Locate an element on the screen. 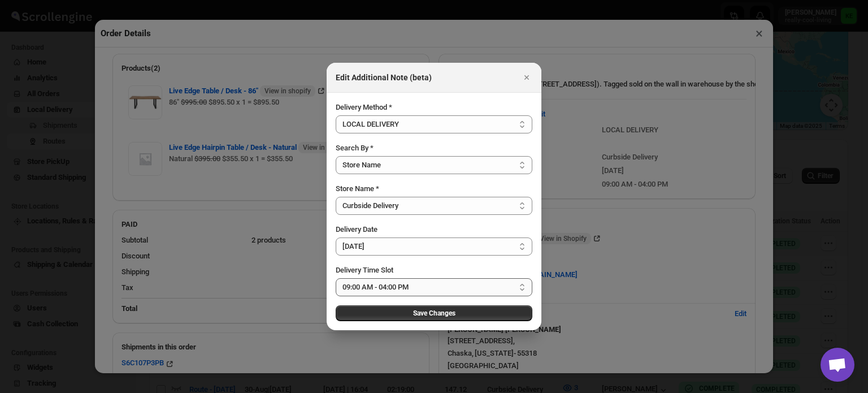  h2: Edit Additional Note (beta) is located at coordinates (384, 78).